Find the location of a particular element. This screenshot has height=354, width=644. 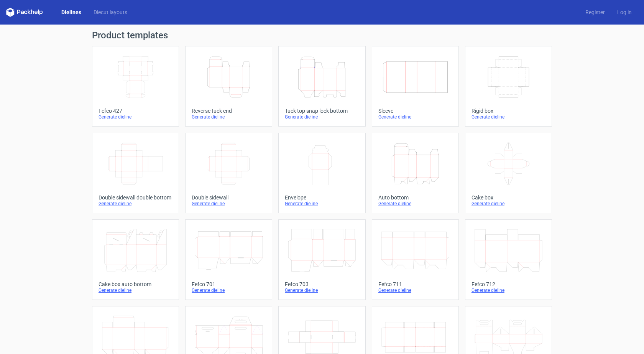

a: Cake boxGenerate dieline is located at coordinates (508, 173).